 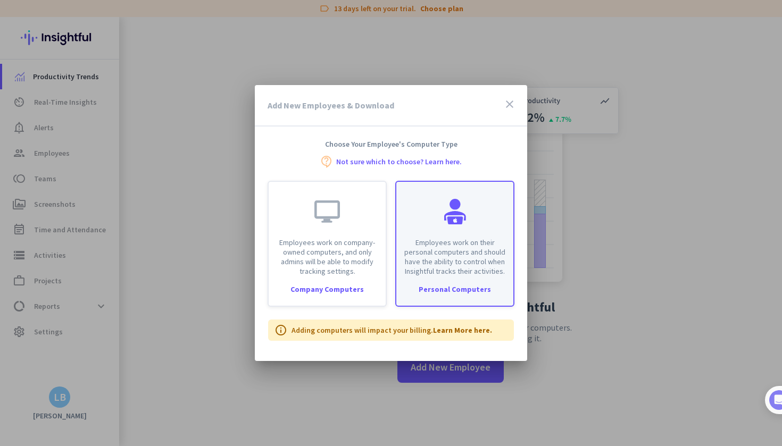 What do you see at coordinates (327, 162) in the screenshot?
I see `i: contact_support` at bounding box center [327, 162].